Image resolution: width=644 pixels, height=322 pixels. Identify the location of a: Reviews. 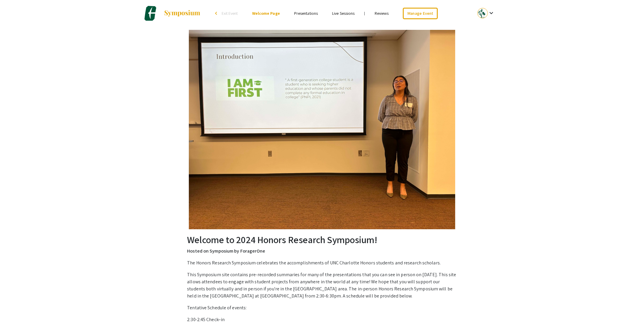
(382, 13).